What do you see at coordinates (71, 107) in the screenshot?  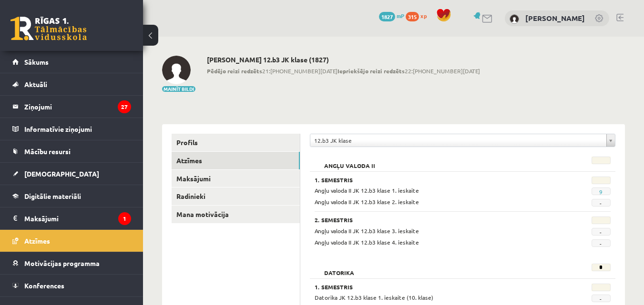 I see `a: Ziņojumi27` at bounding box center [71, 107].